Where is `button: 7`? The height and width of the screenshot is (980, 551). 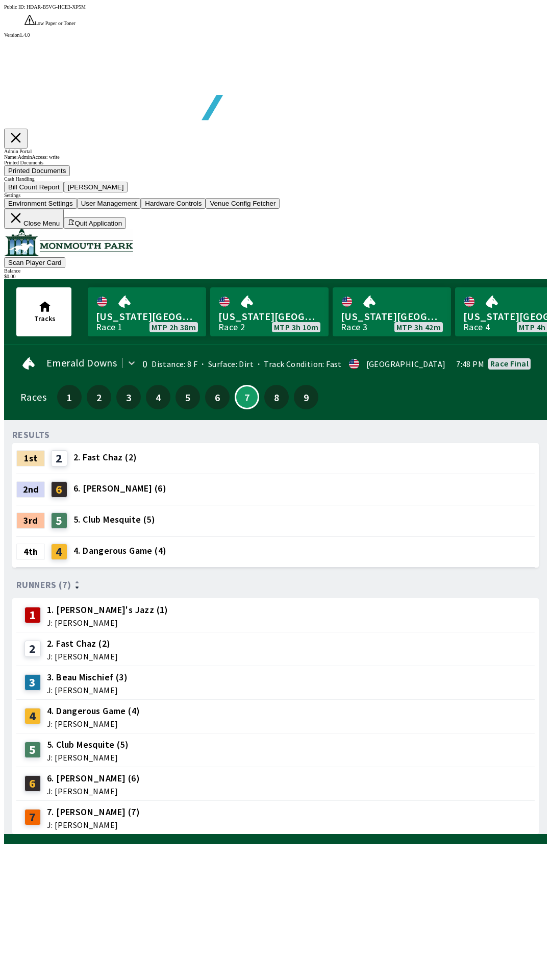 button: 7 is located at coordinates (247, 397).